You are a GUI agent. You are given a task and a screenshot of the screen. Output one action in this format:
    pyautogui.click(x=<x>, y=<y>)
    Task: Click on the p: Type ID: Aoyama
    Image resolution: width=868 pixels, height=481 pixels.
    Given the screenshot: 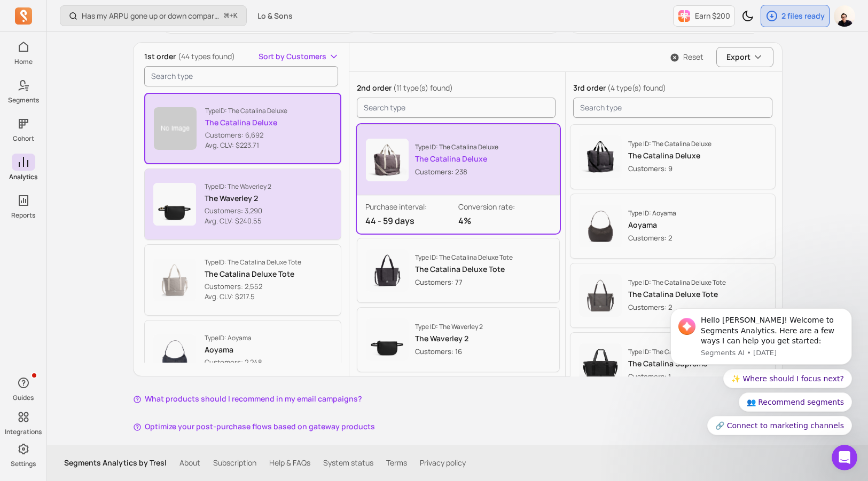 What is the action you would take?
    pyautogui.click(x=652, y=213)
    